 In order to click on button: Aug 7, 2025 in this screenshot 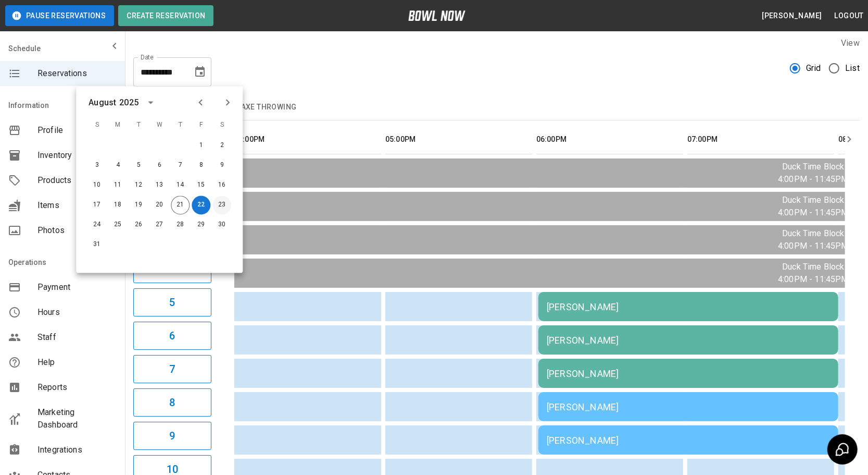, I will do `click(181, 165)`.